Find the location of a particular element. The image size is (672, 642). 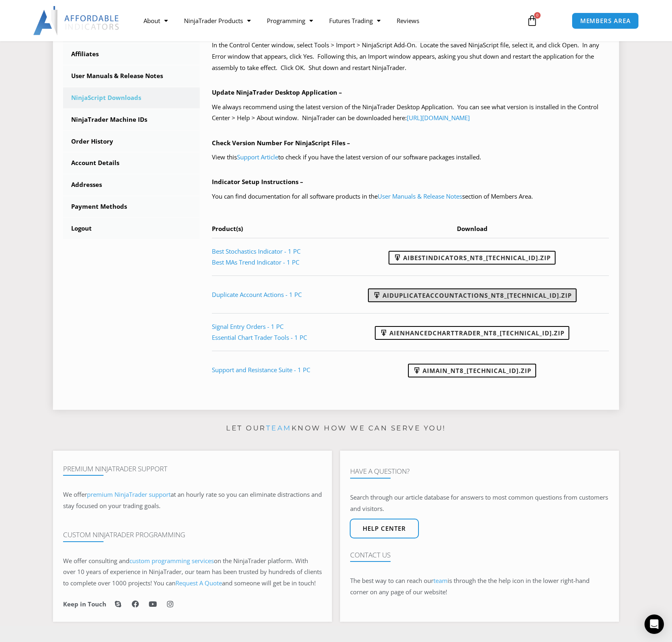

a: custom programming services is located at coordinates (171, 560).